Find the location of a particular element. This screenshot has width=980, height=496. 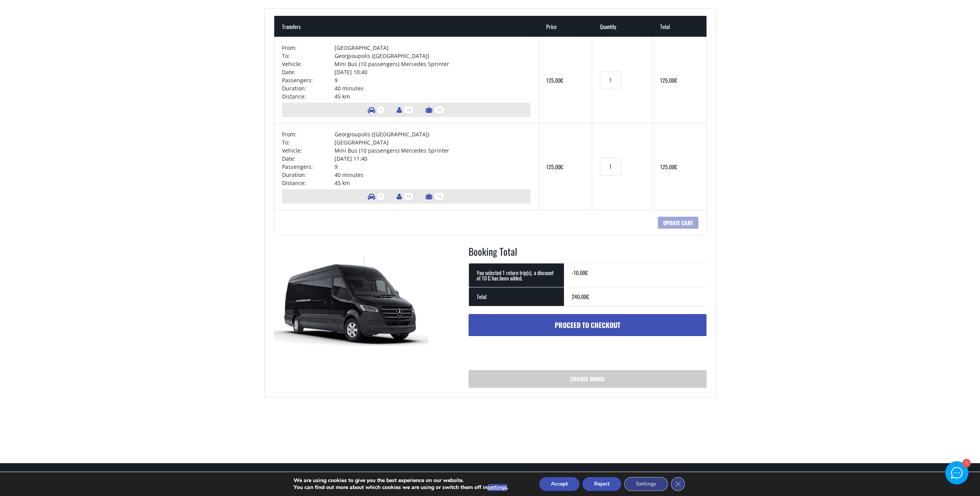

button: settings is located at coordinates (497, 487).